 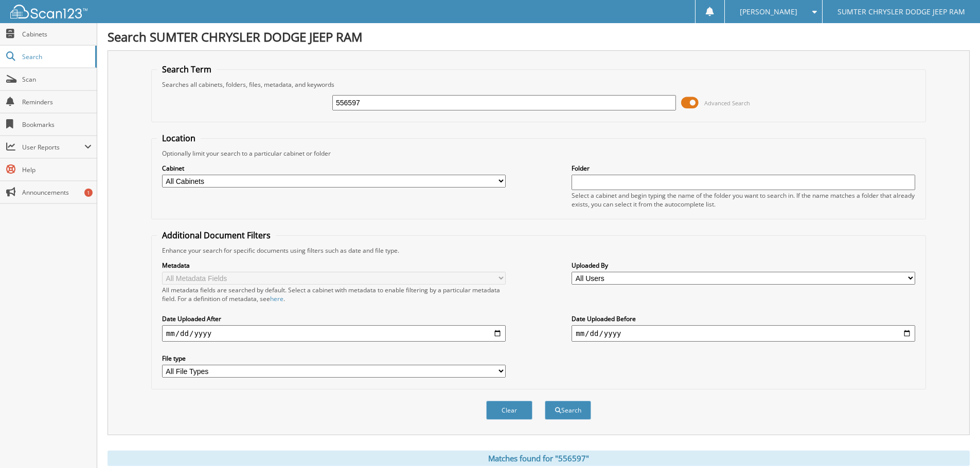 I want to click on input: end, so click(x=744, y=333).